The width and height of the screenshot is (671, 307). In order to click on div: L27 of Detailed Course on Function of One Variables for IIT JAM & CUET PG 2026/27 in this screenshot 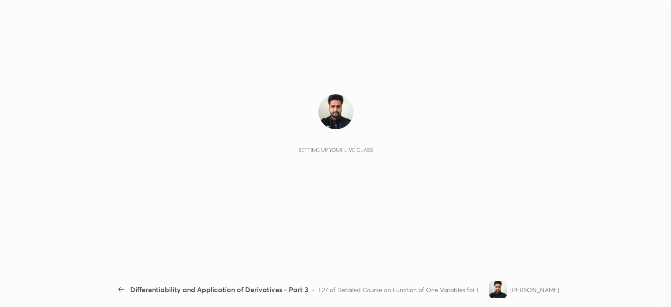, I will do `click(402, 290)`.